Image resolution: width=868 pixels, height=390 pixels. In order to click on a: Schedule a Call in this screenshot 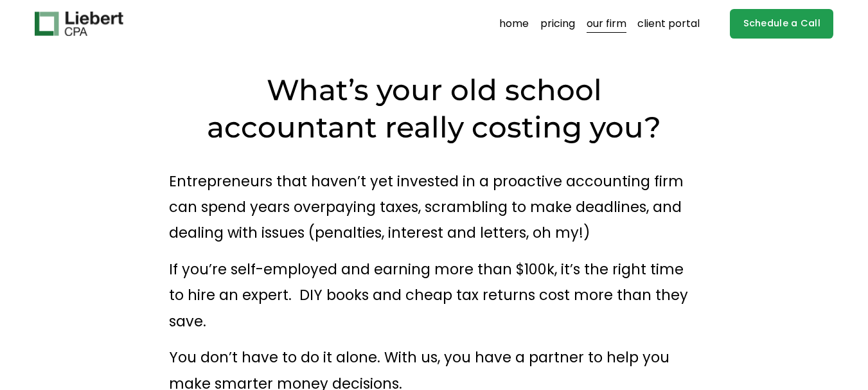, I will do `click(782, 24)`.